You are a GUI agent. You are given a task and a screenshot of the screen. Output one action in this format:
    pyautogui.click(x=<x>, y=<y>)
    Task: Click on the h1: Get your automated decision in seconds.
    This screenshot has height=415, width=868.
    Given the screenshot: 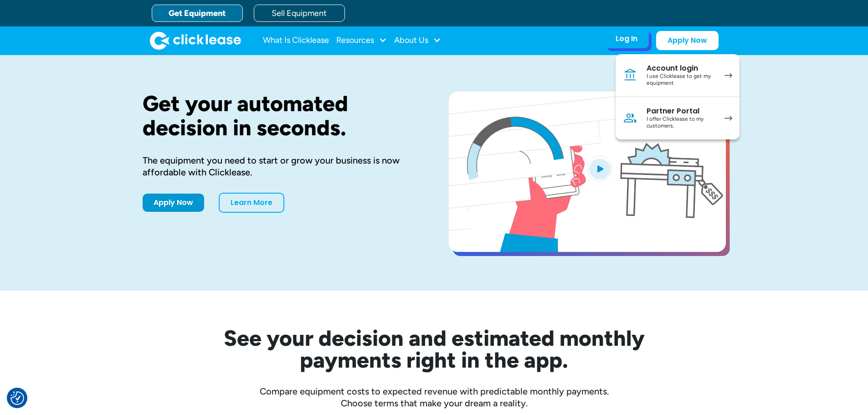 What is the action you would take?
    pyautogui.click(x=281, y=116)
    